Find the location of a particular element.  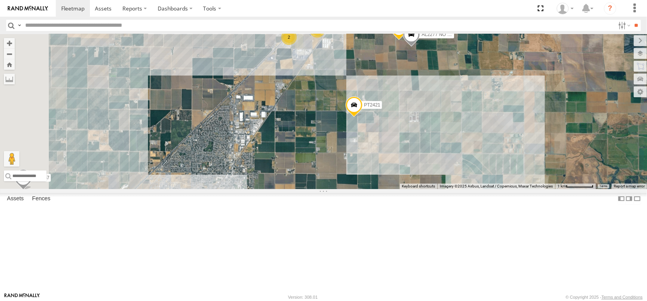

label: Fences is located at coordinates (41, 199).